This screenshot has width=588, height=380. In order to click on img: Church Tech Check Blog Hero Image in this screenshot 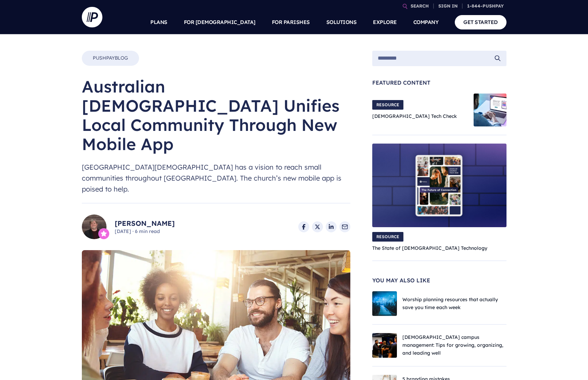, I will do `click(490, 110)`.